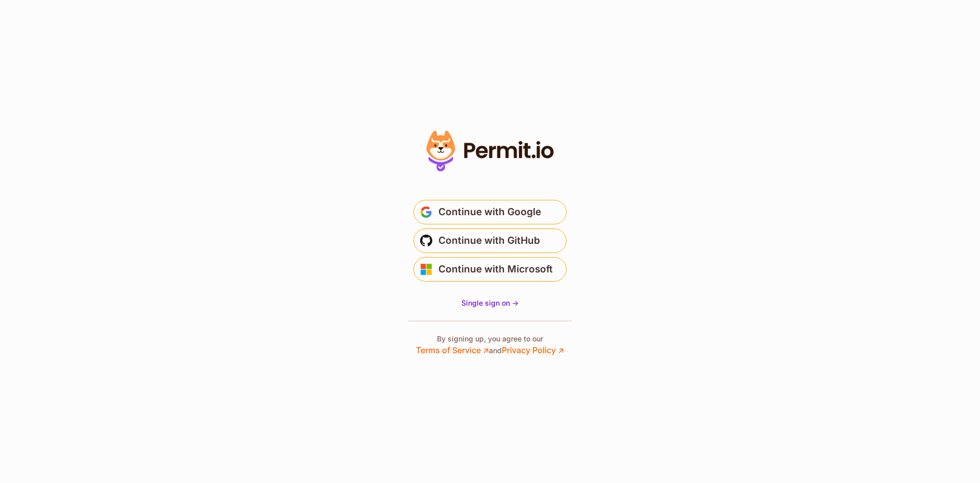 The height and width of the screenshot is (483, 980). Describe the element at coordinates (495, 269) in the screenshot. I see `span: Continue with Microsoft` at that location.